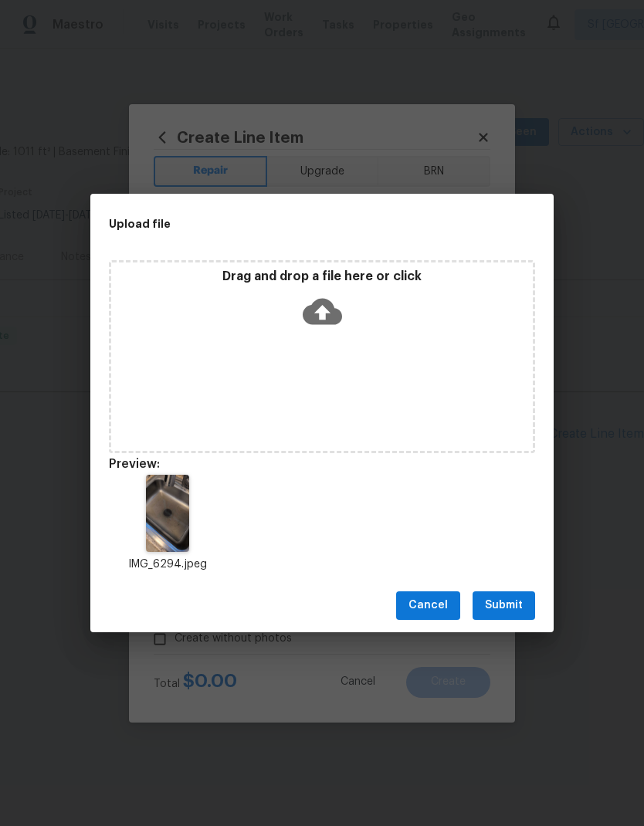 This screenshot has height=826, width=644. Describe the element at coordinates (428, 605) in the screenshot. I see `span: Cancel` at that location.